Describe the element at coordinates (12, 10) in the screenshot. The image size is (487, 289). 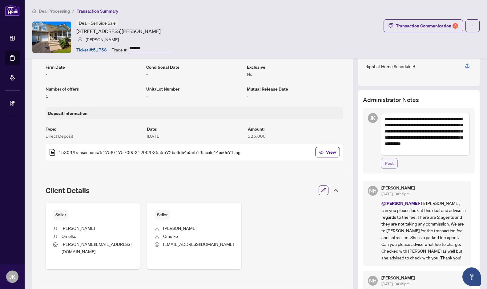
I see `img: logo` at that location.